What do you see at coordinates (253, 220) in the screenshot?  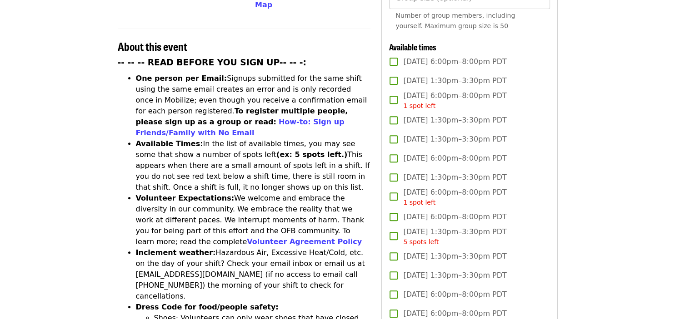 I see `li: We welcome and embrace the diversity in our community. We embrace the reality that we work at dif...` at bounding box center [253, 220].